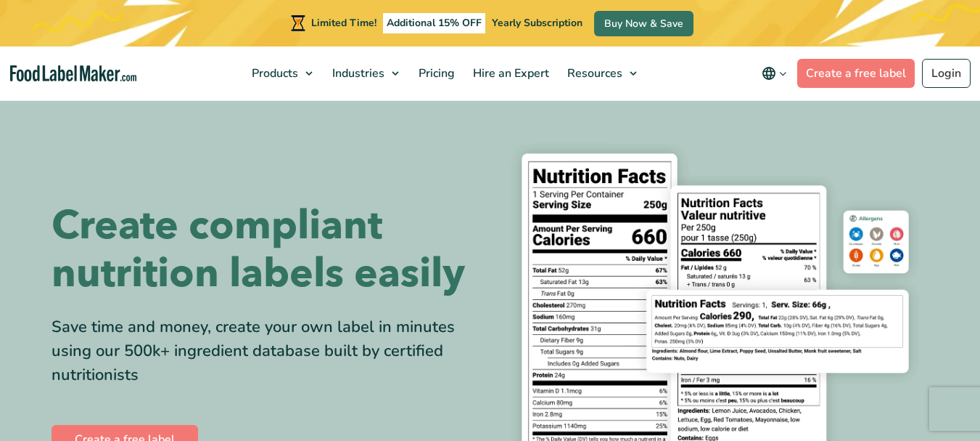  What do you see at coordinates (274, 74) in the screenshot?
I see `span: Products` at bounding box center [274, 74].